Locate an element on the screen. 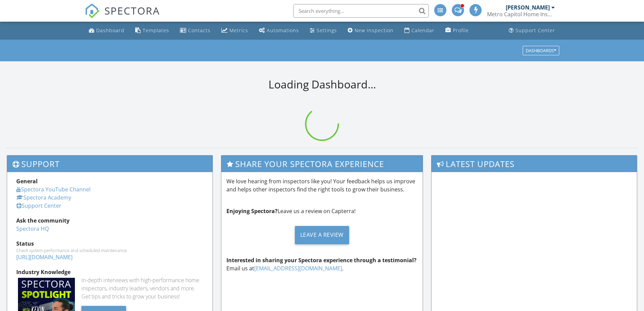 The height and width of the screenshot is (311, 644). a: Templates is located at coordinates (152, 30).